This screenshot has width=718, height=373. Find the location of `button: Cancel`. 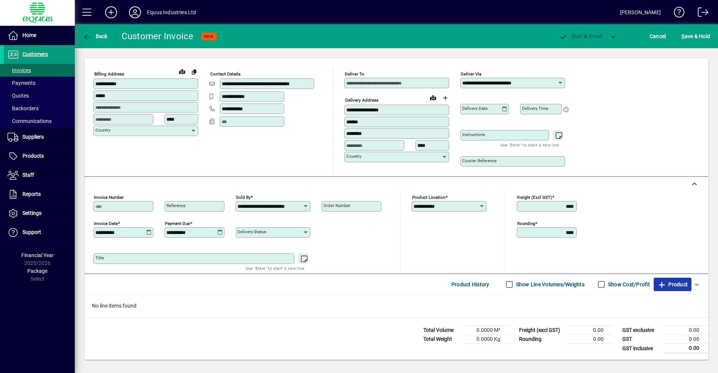

button: Cancel is located at coordinates (658, 36).